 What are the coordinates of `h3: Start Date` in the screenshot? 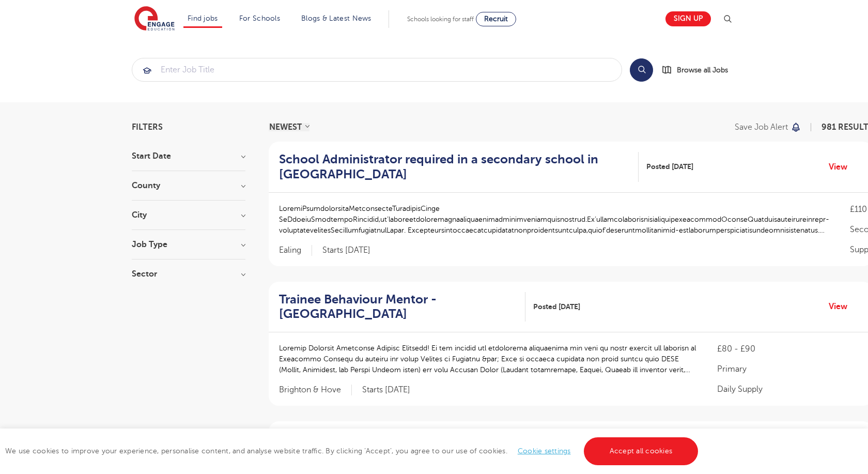 It's located at (188, 156).